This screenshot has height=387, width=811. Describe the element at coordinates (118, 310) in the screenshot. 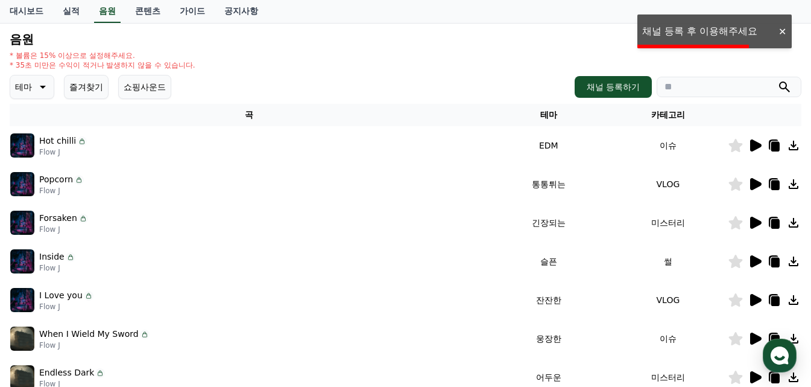

I see `span: 대화` at that location.